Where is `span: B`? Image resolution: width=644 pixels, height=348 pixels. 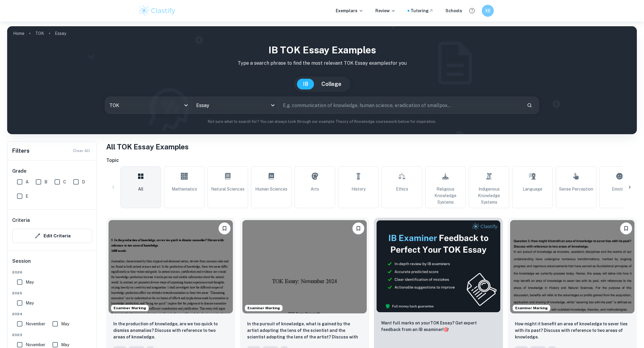
span: B is located at coordinates (46, 182).